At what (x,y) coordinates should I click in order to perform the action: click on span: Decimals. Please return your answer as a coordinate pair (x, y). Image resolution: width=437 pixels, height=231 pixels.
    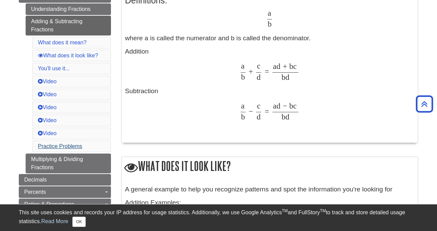
    Looking at the image, I should click on (36, 180).